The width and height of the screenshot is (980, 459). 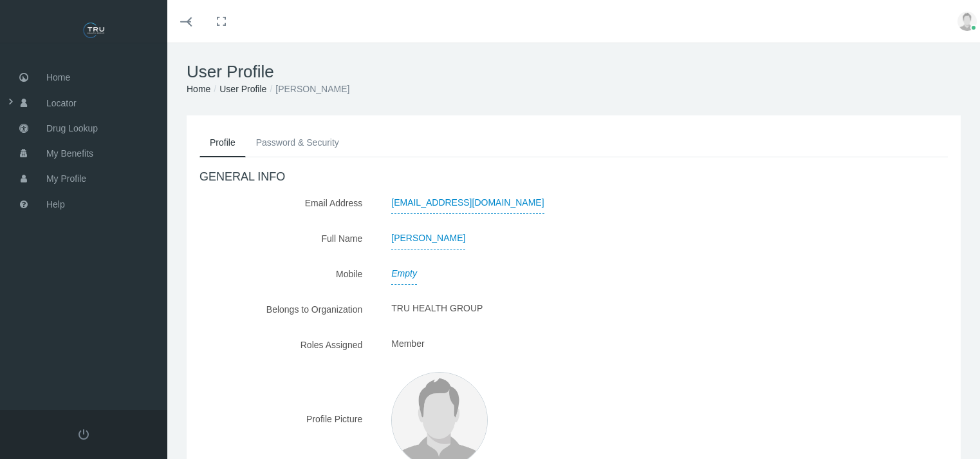 I want to click on label: Full Name, so click(x=342, y=238).